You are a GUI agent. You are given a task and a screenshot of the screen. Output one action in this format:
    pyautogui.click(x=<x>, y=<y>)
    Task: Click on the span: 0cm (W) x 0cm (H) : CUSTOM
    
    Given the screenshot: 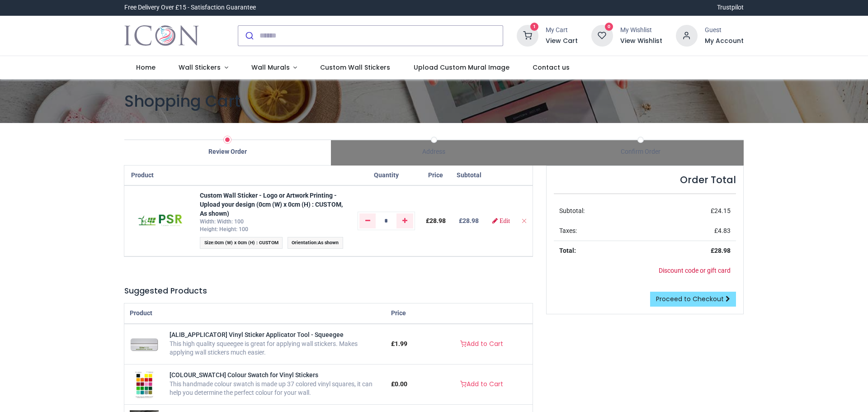 What is the action you would take?
    pyautogui.click(x=246, y=242)
    